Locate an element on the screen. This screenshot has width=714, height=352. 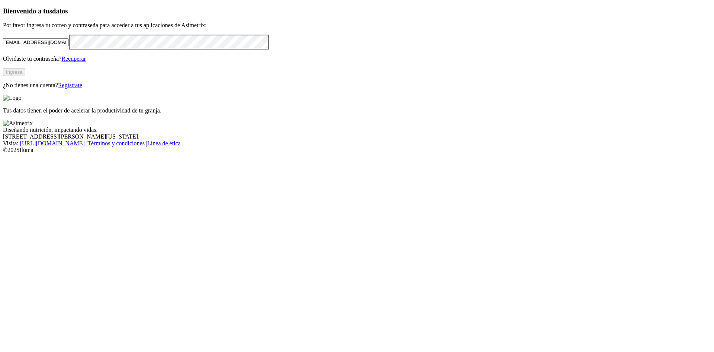
p: Olvidaste tu contraseña? is located at coordinates (357, 59).